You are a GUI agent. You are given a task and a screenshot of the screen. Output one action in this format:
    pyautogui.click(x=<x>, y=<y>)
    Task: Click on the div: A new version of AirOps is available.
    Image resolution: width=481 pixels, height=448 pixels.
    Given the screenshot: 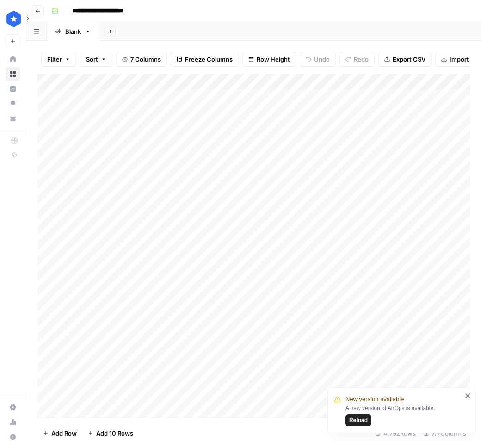 What is the action you would take?
    pyautogui.click(x=404, y=415)
    